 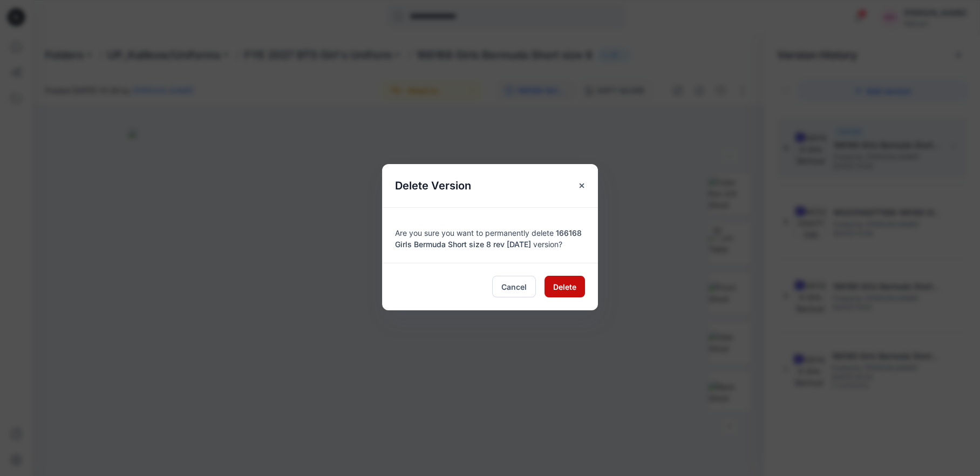 What do you see at coordinates (582, 186) in the screenshot?
I see `button: Close` at bounding box center [582, 186].